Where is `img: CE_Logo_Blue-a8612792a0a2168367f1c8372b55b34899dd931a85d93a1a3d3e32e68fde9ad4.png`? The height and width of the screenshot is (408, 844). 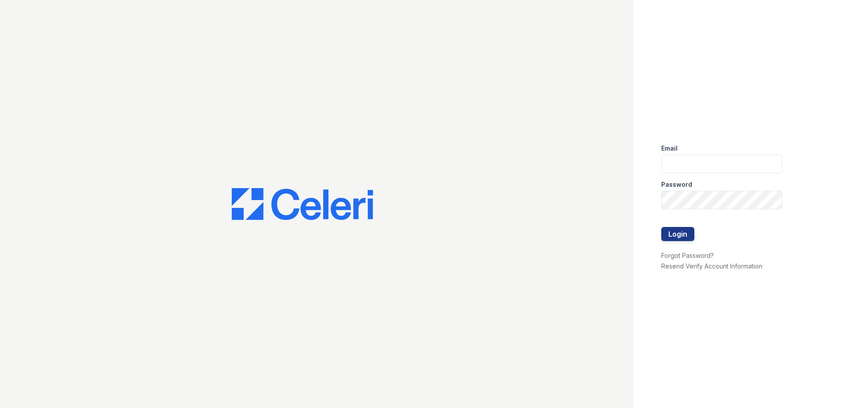
img: CE_Logo_Blue-a8612792a0a2168367f1c8372b55b34899dd931a85d93a1a3d3e32e68fde9ad4.png is located at coordinates (302, 204).